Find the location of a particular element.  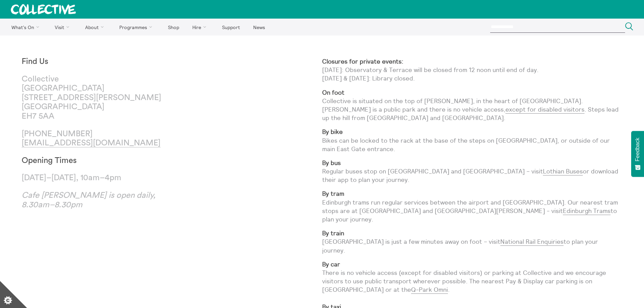

strong: Opening Times is located at coordinates (49, 161).